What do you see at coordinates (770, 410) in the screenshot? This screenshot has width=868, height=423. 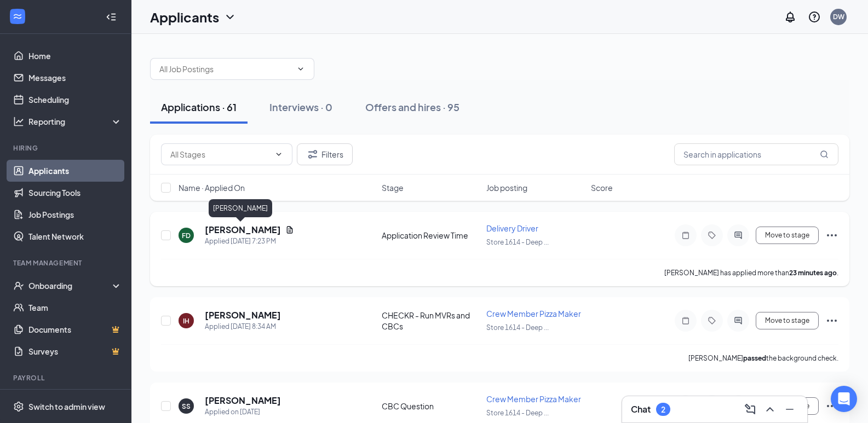 I see `svg: ChevronUp` at bounding box center [770, 410].